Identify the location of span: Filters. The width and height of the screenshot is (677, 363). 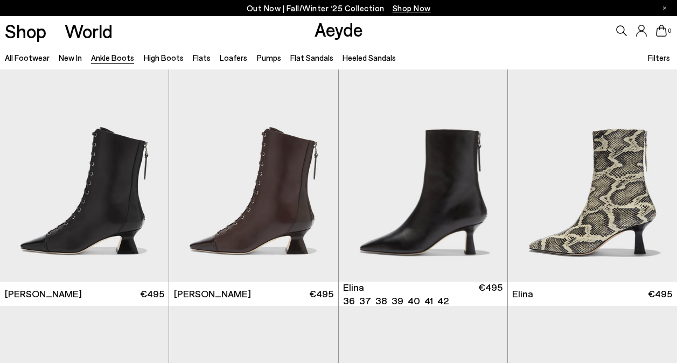
(659, 58).